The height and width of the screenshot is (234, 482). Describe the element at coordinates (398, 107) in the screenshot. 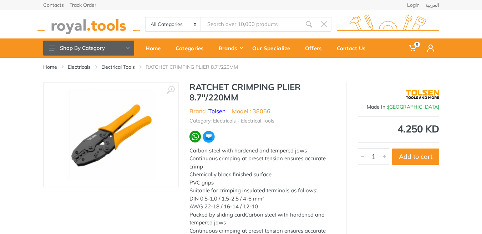

I see `div: Made In :` at that location.